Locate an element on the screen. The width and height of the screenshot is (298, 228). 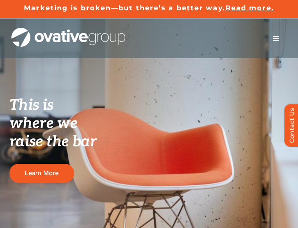
a: OG_Full_horizontal_WHT is located at coordinates (68, 30).